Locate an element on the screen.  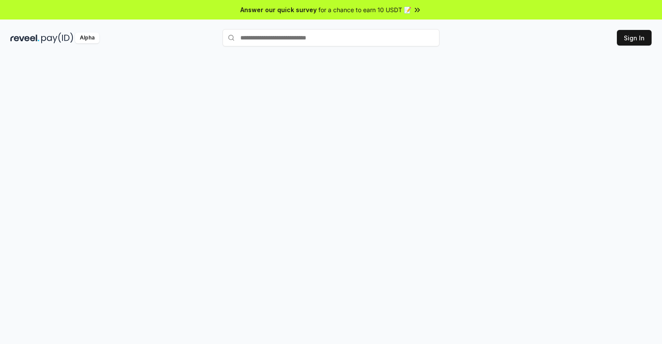
img: reveel_dark is located at coordinates (25, 38).